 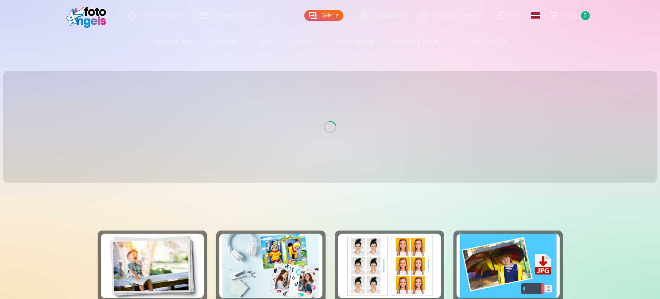 I want to click on span: 0, so click(x=585, y=15).